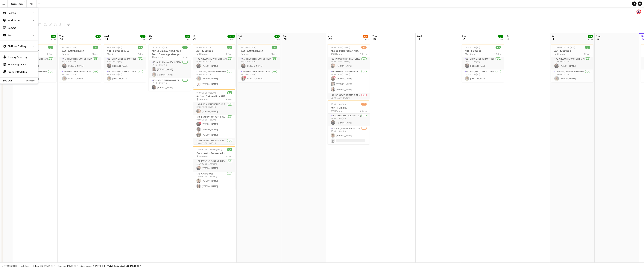 This screenshot has height=269, width=644. What do you see at coordinates (151, 36) in the screenshot?
I see `span: Thu` at bounding box center [151, 36].